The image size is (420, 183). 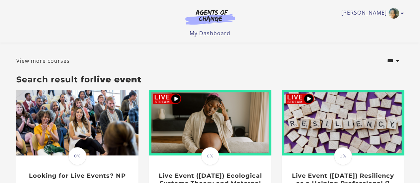 What do you see at coordinates (210, 17) in the screenshot?
I see `img: Agents of Change Logo` at bounding box center [210, 17].